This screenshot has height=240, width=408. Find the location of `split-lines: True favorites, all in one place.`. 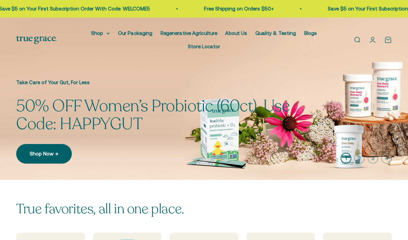

split-lines: True favorites, all in one place. is located at coordinates (100, 209).